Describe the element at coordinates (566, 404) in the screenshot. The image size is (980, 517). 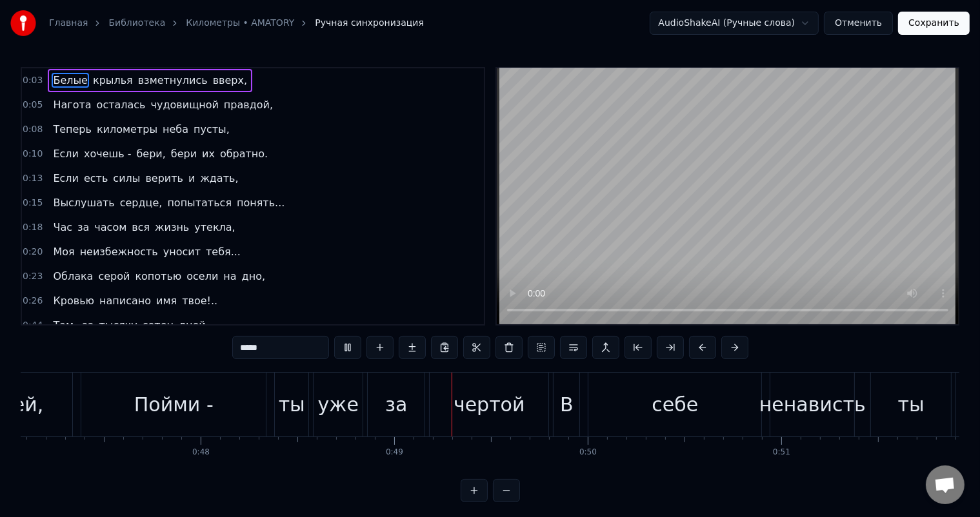
I see `div: В` at that location.